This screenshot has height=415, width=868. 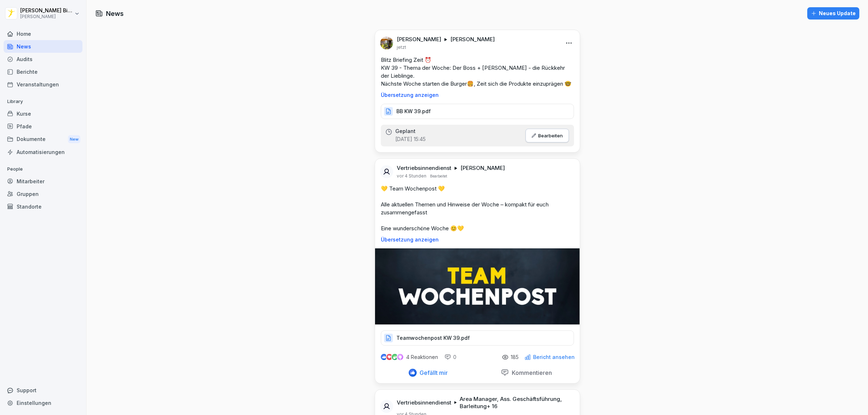 What do you see at coordinates (43, 169) in the screenshot?
I see `p: People` at bounding box center [43, 169].